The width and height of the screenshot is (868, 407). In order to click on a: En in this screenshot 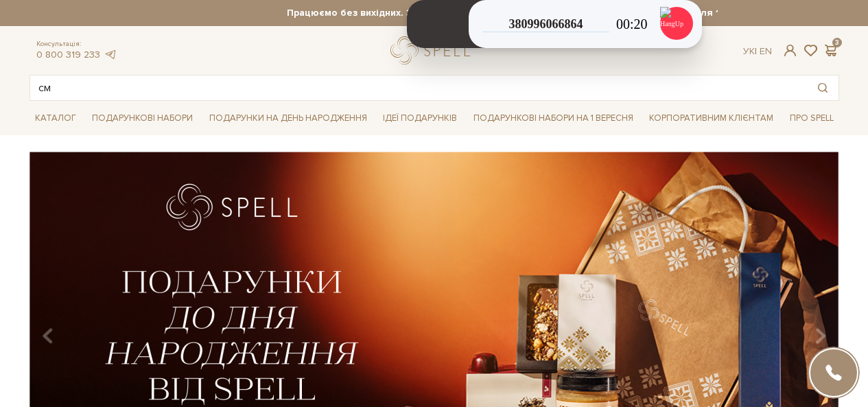, I will do `click(766, 51)`.